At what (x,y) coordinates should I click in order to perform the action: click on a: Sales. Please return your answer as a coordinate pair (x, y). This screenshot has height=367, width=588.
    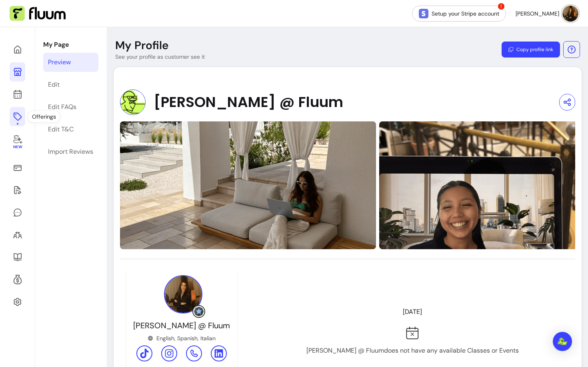
    Looking at the image, I should click on (17, 168).